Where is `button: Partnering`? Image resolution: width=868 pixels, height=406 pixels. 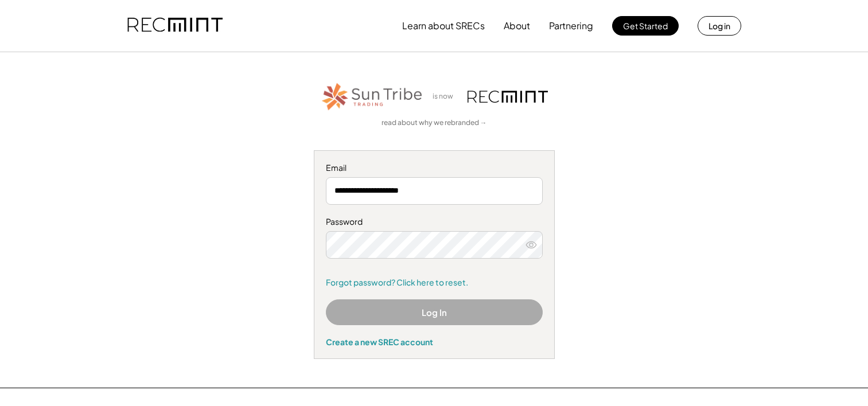 button: Partnering is located at coordinates (570, 25).